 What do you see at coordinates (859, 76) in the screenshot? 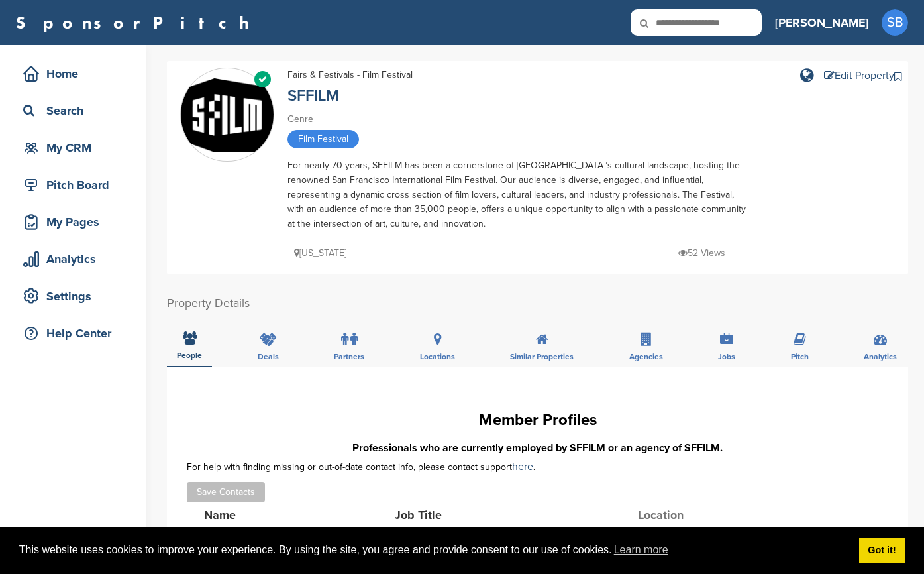
I see `a: Edit Property` at bounding box center [859, 76].